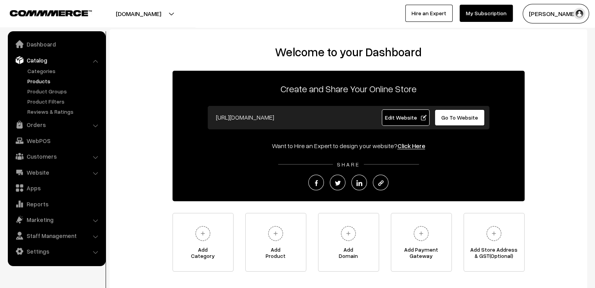  I want to click on span: Go To Website, so click(460, 117).